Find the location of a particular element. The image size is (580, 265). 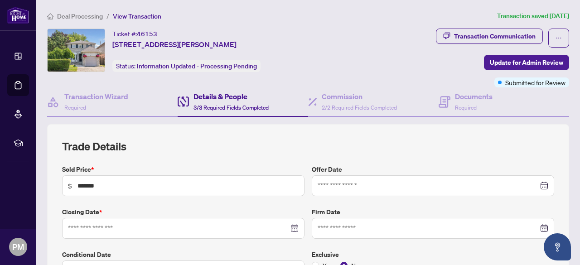

label: Sold Price is located at coordinates (183, 169).